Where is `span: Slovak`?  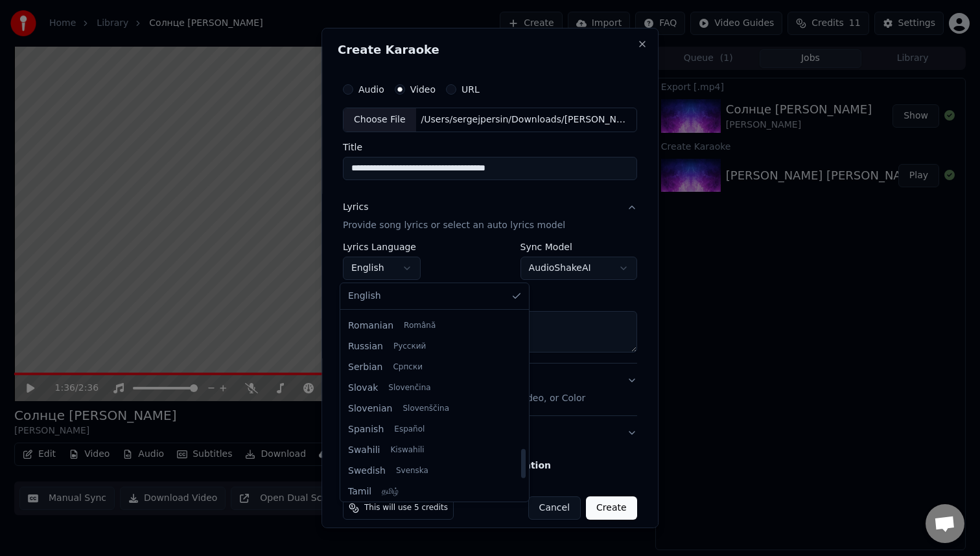 span: Slovak is located at coordinates (363, 388).